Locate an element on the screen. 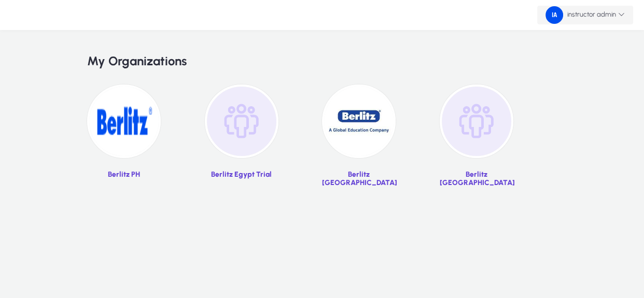 Image resolution: width=644 pixels, height=298 pixels. button: instructor admin is located at coordinates (585, 15).